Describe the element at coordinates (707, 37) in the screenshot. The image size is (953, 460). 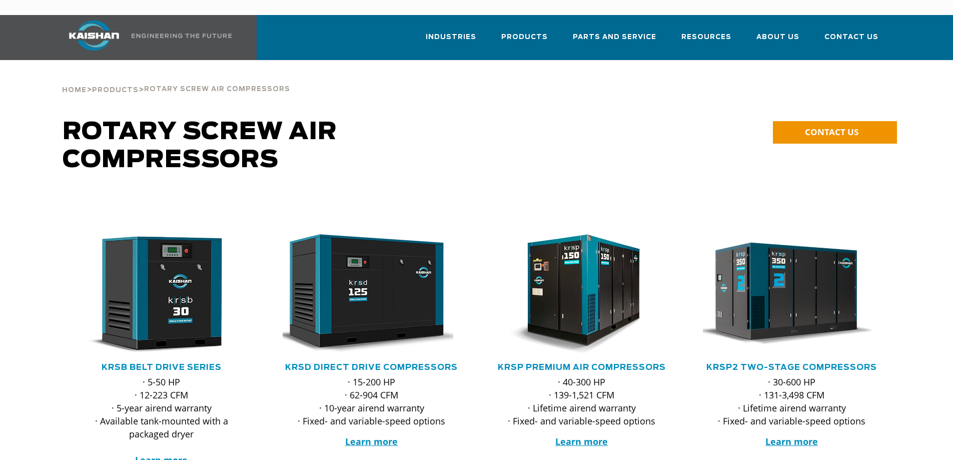
I see `span: Resources` at that location.